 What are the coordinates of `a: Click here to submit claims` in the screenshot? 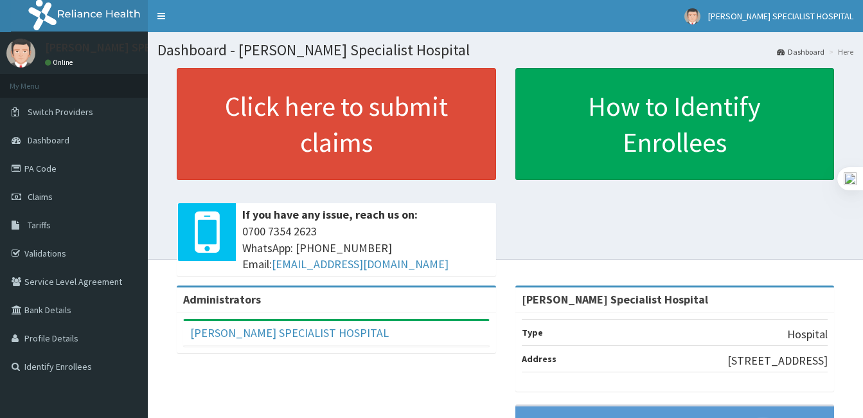 It's located at (336, 124).